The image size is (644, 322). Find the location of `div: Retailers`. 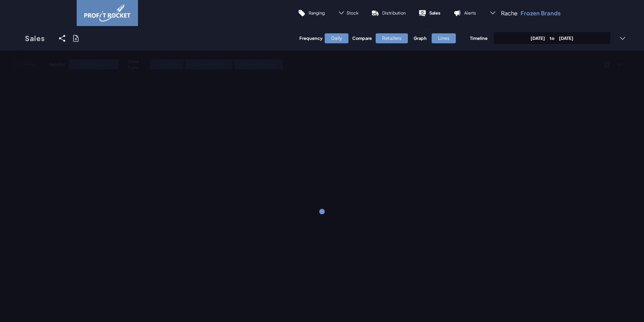

div: Retailers is located at coordinates (392, 39).